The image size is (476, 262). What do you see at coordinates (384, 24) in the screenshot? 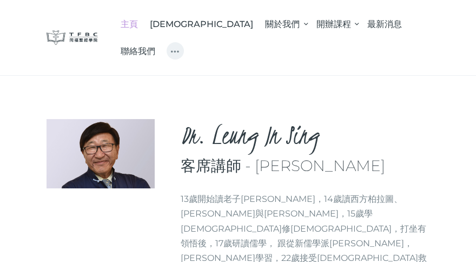
I see `a: 最新消息` at bounding box center [384, 24].